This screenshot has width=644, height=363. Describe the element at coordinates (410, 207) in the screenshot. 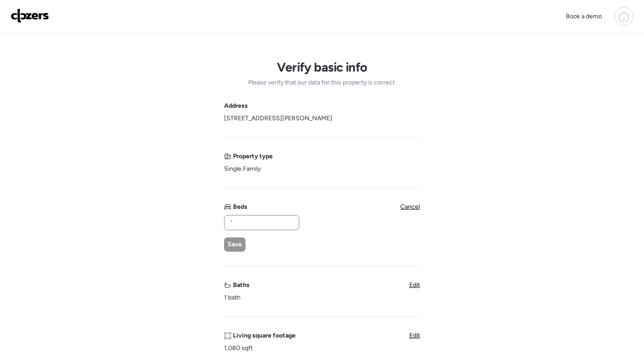

I see `span: Cancel` at that location.